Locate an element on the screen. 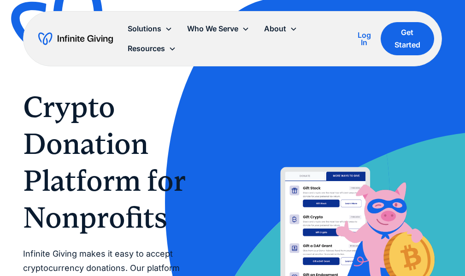  a: Get Started is located at coordinates (407, 39).